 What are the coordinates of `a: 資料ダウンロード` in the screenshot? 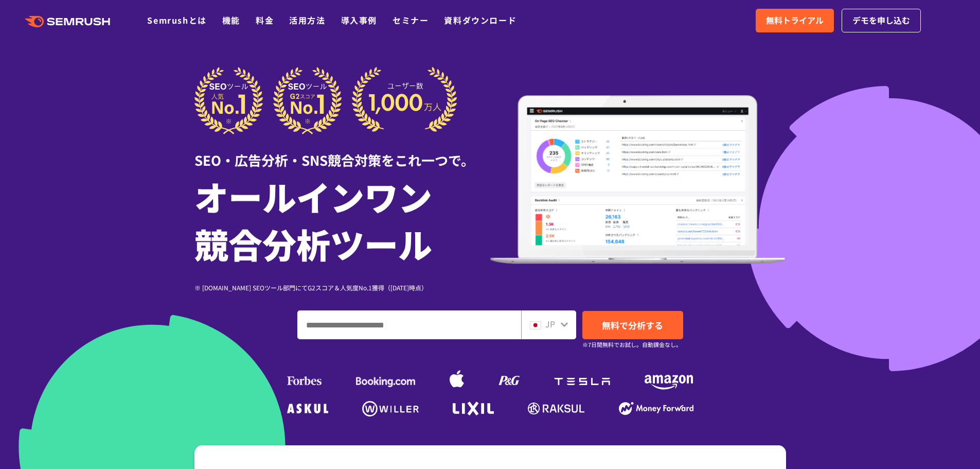 It's located at (480, 20).